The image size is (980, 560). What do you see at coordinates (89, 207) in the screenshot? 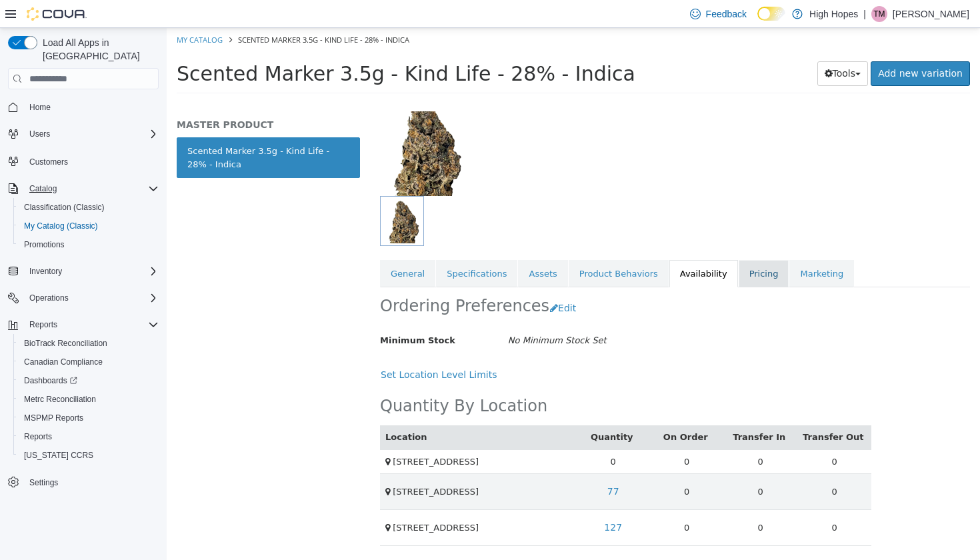
I see `button: Classification (Classic)` at bounding box center [89, 207].